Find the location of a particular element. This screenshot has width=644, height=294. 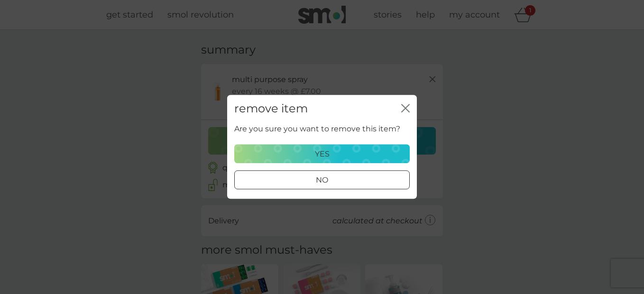

button: close is located at coordinates (405, 109).